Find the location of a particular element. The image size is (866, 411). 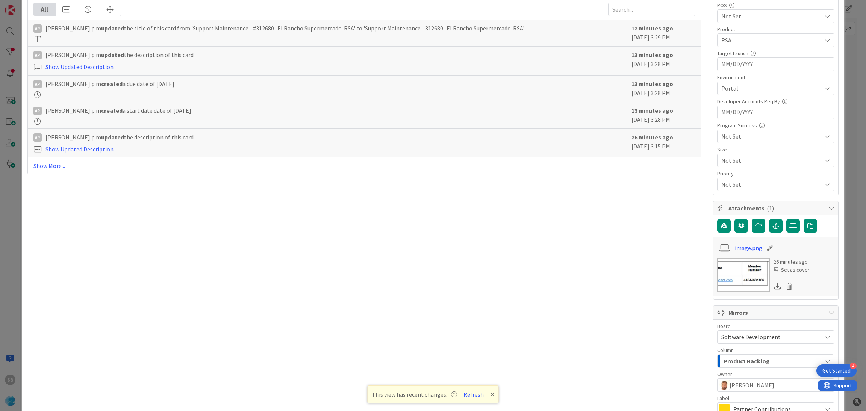

span: This view has recent changes. is located at coordinates (414, 395).